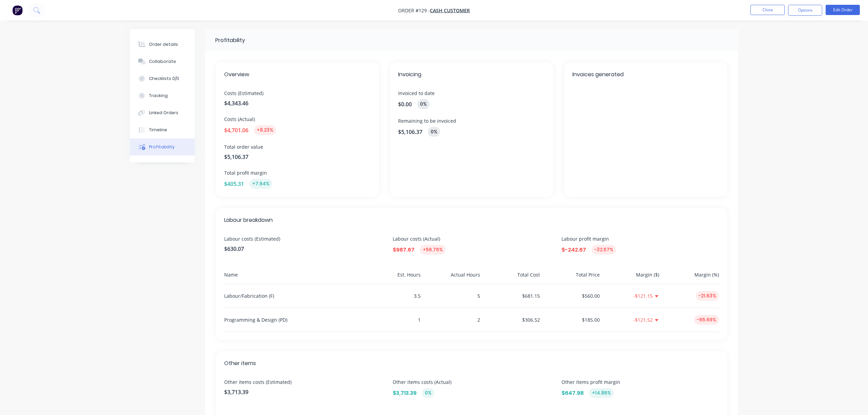 The width and height of the screenshot is (868, 415). Describe the element at coordinates (572, 393) in the screenshot. I see `span: $647.98` at that location.